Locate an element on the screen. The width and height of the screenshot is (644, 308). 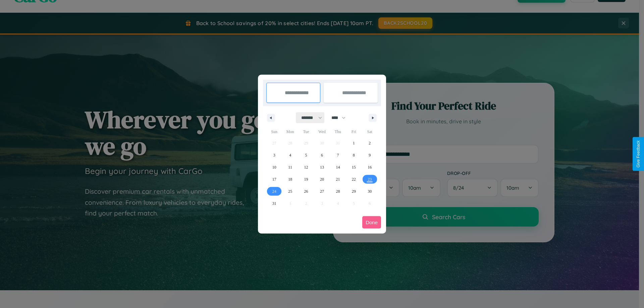
span: 1 is located at coordinates (354, 143).